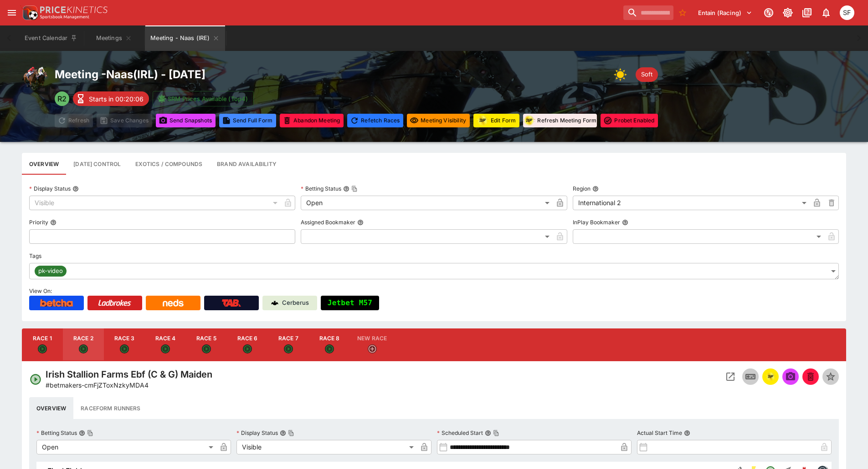  What do you see at coordinates (375, 120) in the screenshot?
I see `button: Refetching all race data will discard any changes you have made and reload the latest race data f...` at bounding box center [375, 120].